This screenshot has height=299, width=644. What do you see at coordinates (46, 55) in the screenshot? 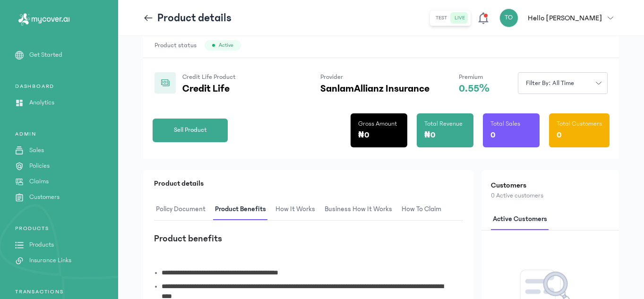
I see `p: Get Started` at bounding box center [46, 55].